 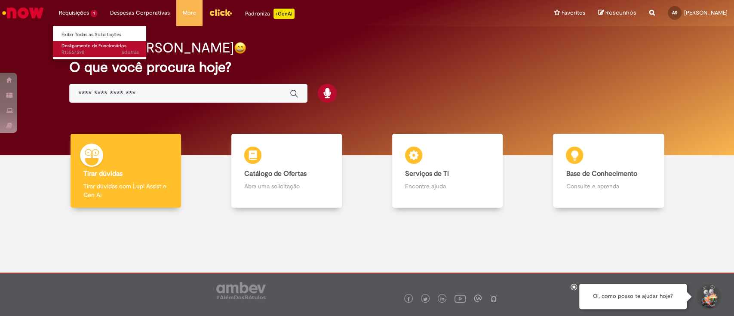 I want to click on div: Padroniza, so click(x=269, y=14).